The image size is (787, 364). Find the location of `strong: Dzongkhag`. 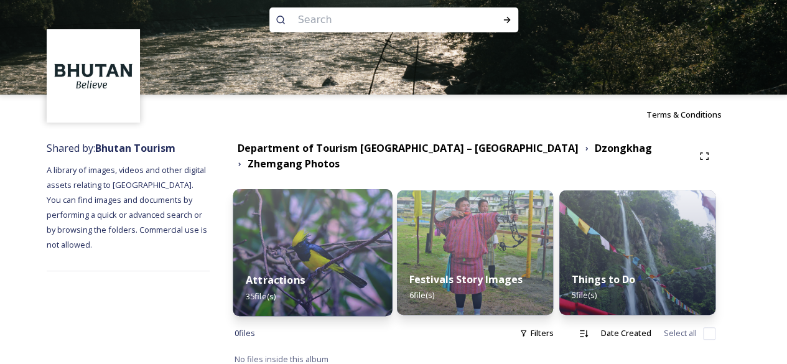

strong: Dzongkhag is located at coordinates (623, 148).